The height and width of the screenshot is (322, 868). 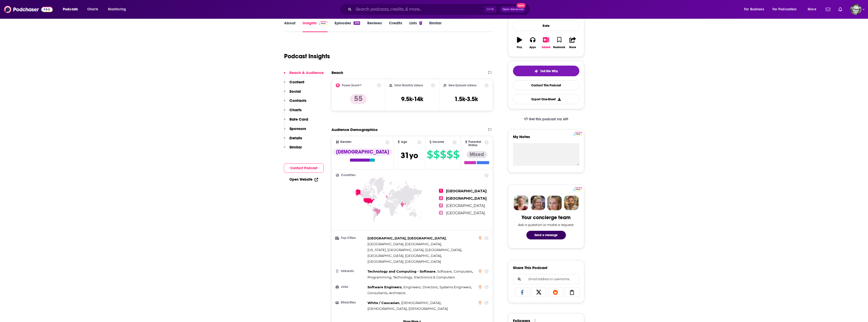 What do you see at coordinates (455, 287) in the screenshot?
I see `span: Systems Engineers` at bounding box center [455, 287].